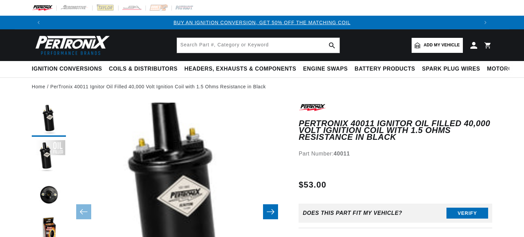 The image size is (524, 237). What do you see at coordinates (451, 69) in the screenshot?
I see `summary: Spark Plug Wires` at bounding box center [451, 69].